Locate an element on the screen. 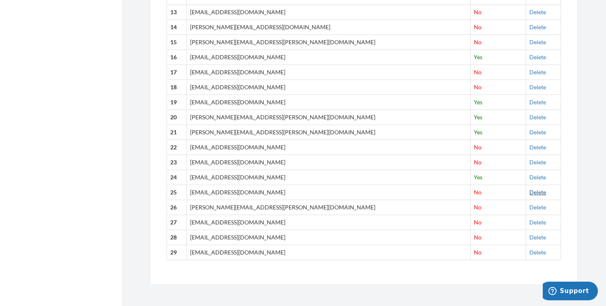 The width and height of the screenshot is (606, 306). th: 15 is located at coordinates (177, 42).